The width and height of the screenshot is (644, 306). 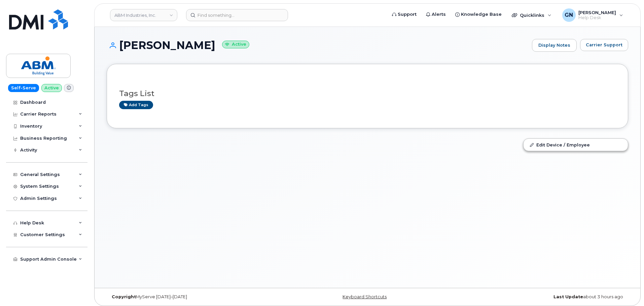 I want to click on a: Edit Device / Employee, so click(x=576, y=145).